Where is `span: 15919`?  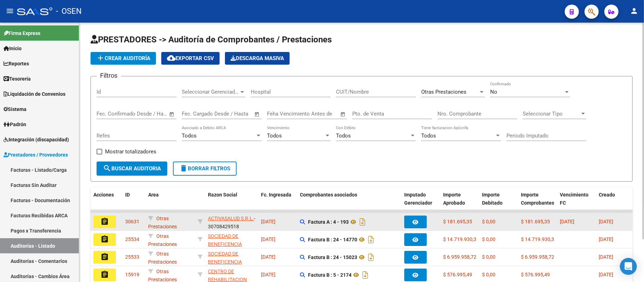 span: 15919 is located at coordinates (132, 274).